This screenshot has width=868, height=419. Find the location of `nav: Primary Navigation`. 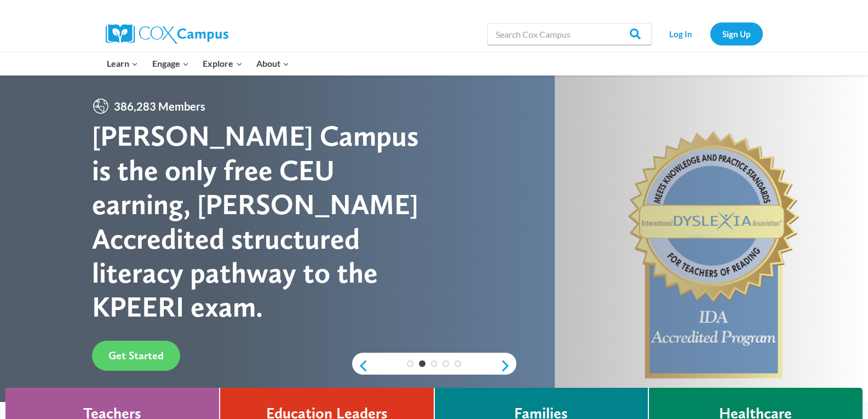

nav: Primary Navigation is located at coordinates (198, 64).